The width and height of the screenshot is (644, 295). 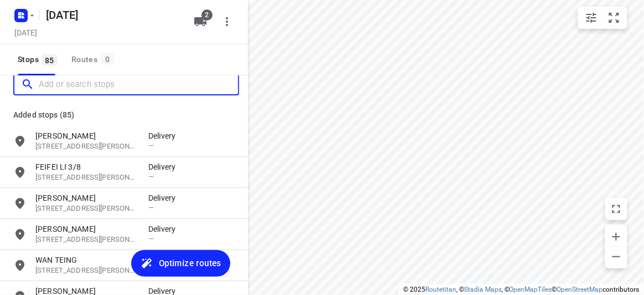 What do you see at coordinates (26, 32) in the screenshot?
I see `h5: Project date` at bounding box center [26, 32].